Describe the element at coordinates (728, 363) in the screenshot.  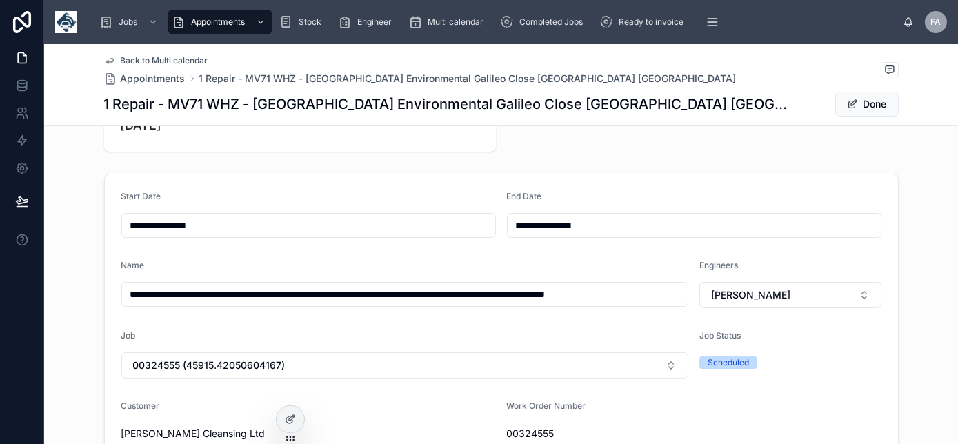
I see `div: Scheduled` at that location.